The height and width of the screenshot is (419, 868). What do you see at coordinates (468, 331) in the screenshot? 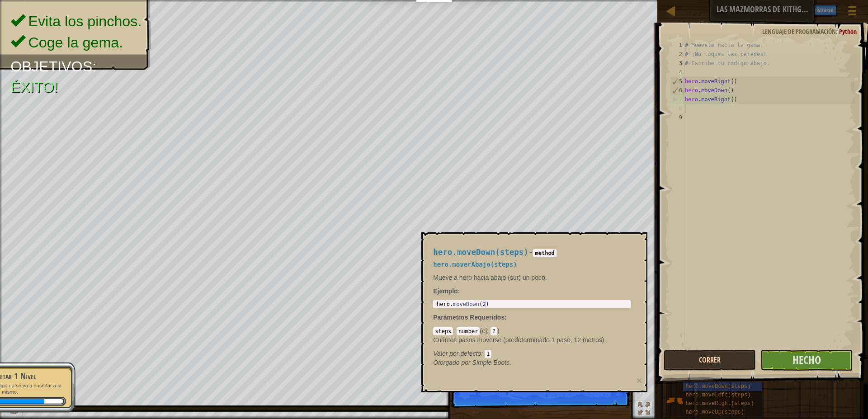
I see `code: number` at bounding box center [468, 331].